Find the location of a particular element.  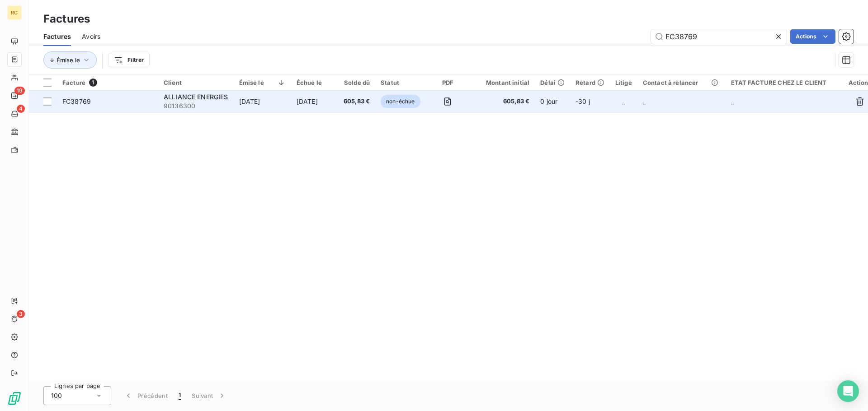

div: Montant initial is located at coordinates (502, 83).